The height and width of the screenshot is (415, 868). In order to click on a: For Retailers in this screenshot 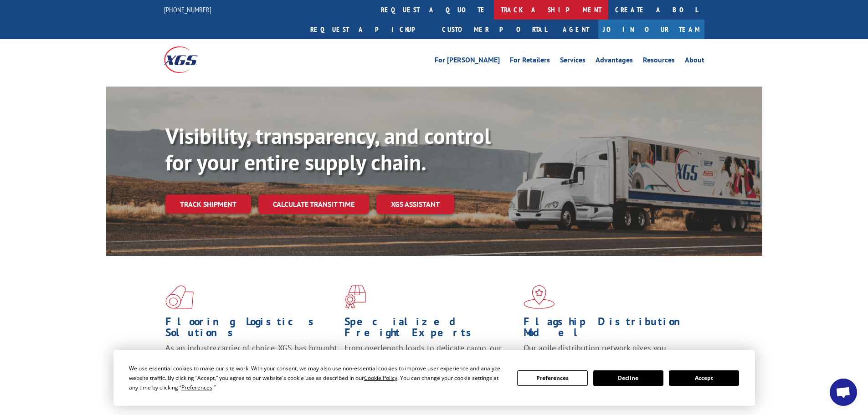, I will do `click(530, 61)`.